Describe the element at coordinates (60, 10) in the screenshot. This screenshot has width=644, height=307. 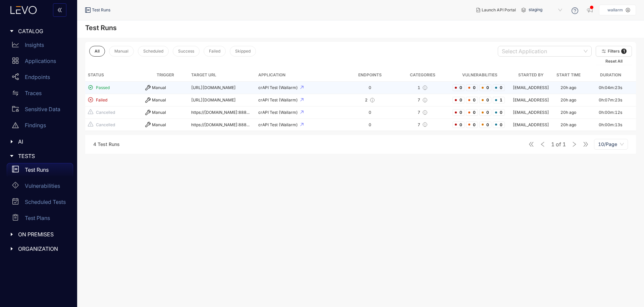
I see `span: double-left` at that location.